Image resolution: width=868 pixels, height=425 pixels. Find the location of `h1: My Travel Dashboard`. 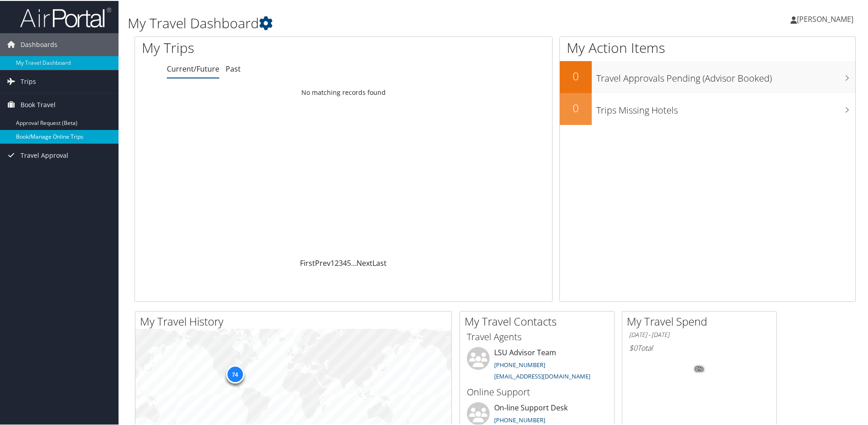

h1: My Travel Dashboard is located at coordinates (373, 23).